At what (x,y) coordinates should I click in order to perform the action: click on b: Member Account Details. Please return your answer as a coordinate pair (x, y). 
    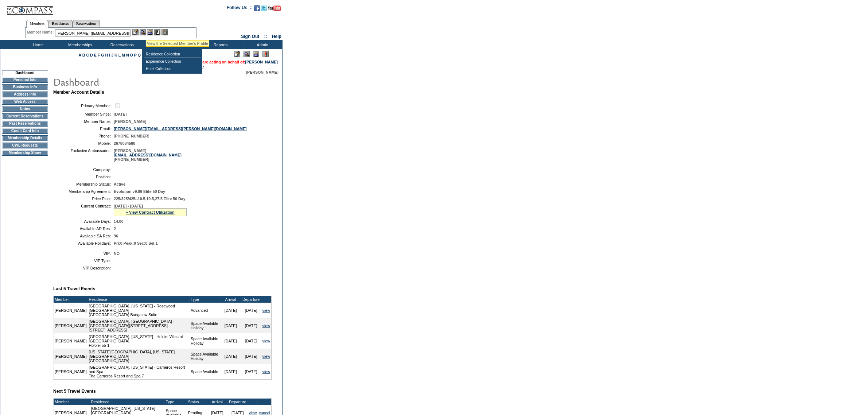
    Looking at the image, I should click on (78, 92).